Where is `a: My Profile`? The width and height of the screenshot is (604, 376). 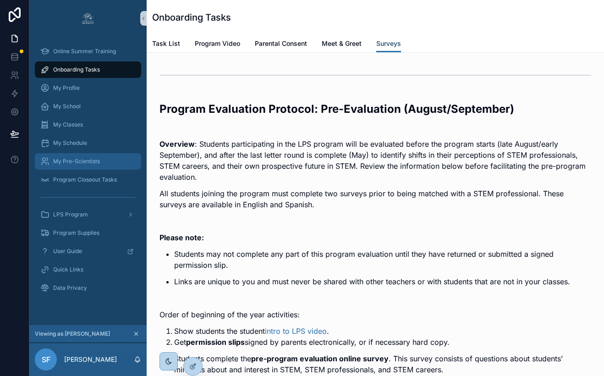 a: My Profile is located at coordinates (88, 88).